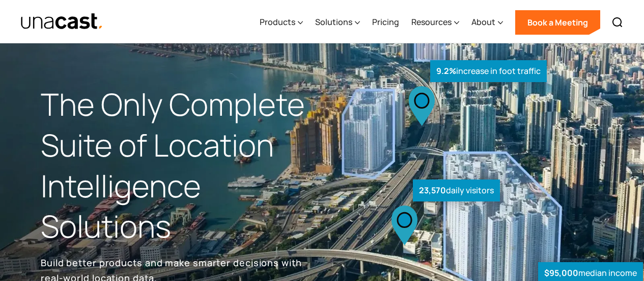 The image size is (644, 281). I want to click on strong: 9.2%, so click(446, 71).